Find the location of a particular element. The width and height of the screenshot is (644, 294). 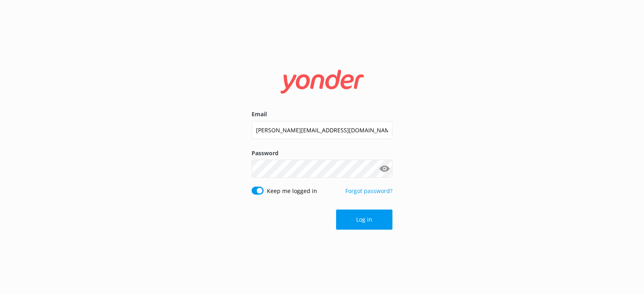

label: Keep me logged in is located at coordinates (292, 191).